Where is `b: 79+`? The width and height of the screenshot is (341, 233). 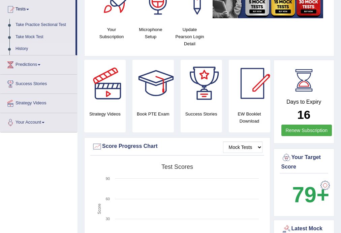
b: 79+ is located at coordinates (311, 194).